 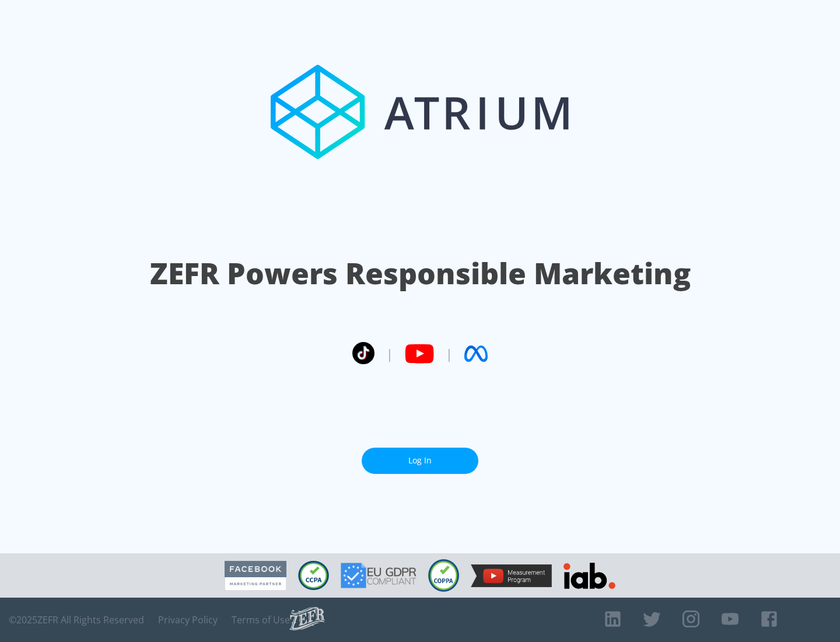 I want to click on img: COPPA Compliant, so click(x=443, y=576).